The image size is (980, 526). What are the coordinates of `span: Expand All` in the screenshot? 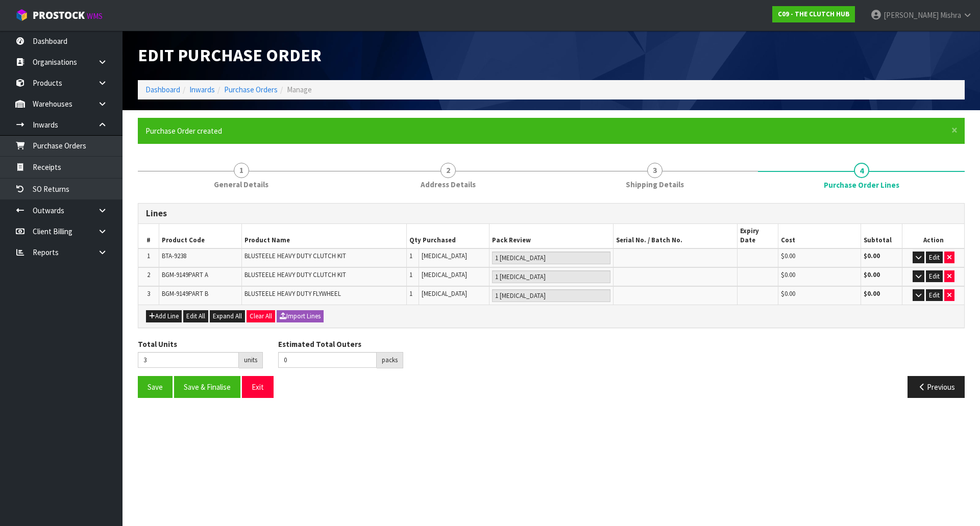 It's located at (227, 316).